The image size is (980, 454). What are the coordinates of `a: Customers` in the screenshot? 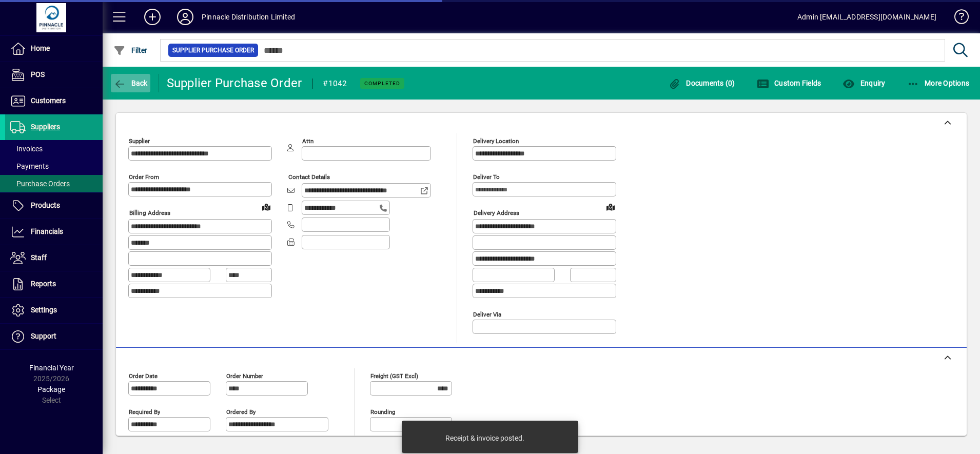 It's located at (54, 101).